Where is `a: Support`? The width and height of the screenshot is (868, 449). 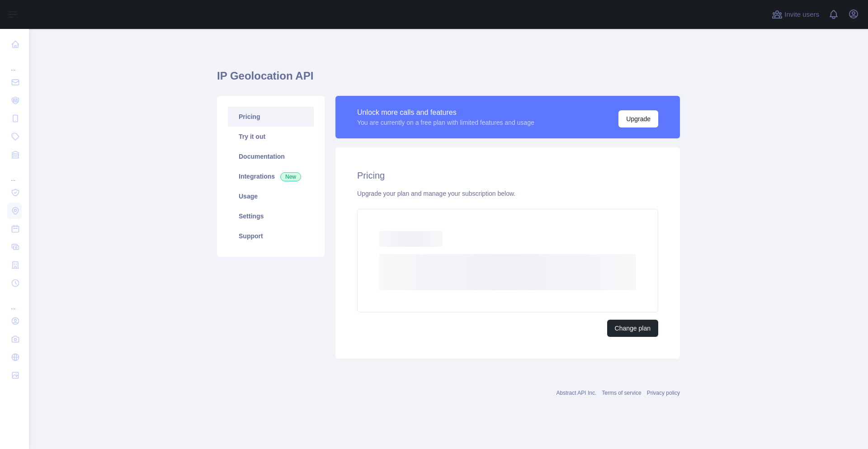 a: Support is located at coordinates (271, 236).